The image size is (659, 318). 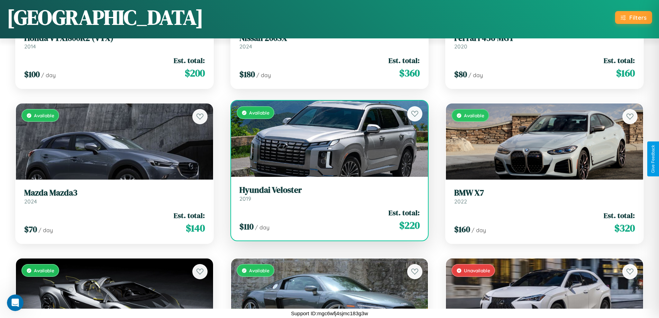 I want to click on div: Filters, so click(x=638, y=17).